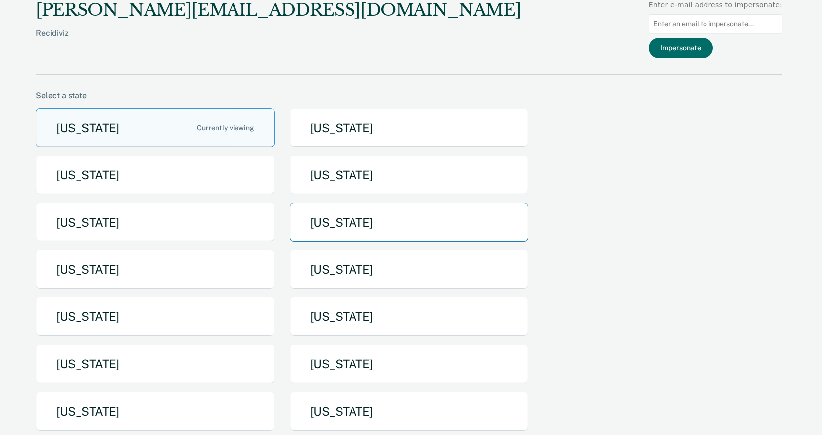 The width and height of the screenshot is (822, 435). What do you see at coordinates (716, 24) in the screenshot?
I see `input: Enter an email to impersonate...` at bounding box center [716, 24].